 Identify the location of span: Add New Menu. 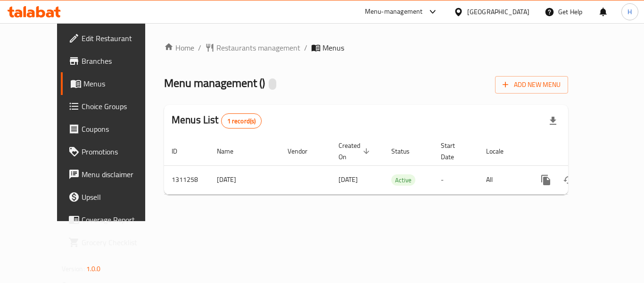
(531, 85).